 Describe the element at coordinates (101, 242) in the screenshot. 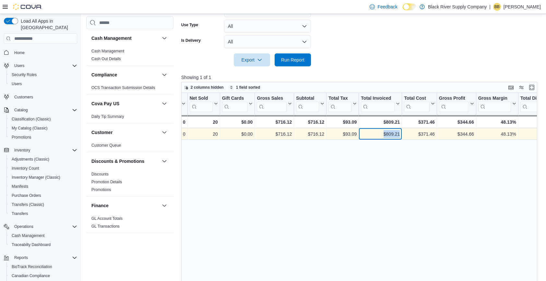

I see `h3: Inventory` at that location.